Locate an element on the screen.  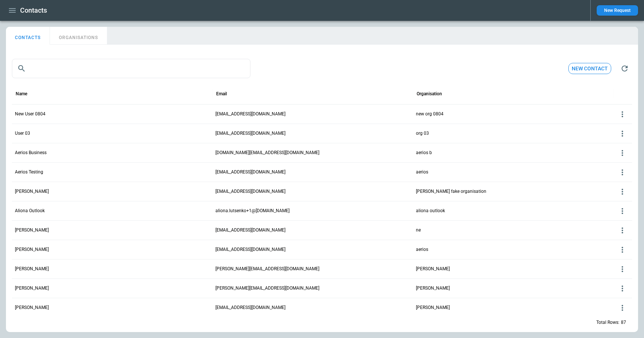
p: 87 is located at coordinates (623, 322).